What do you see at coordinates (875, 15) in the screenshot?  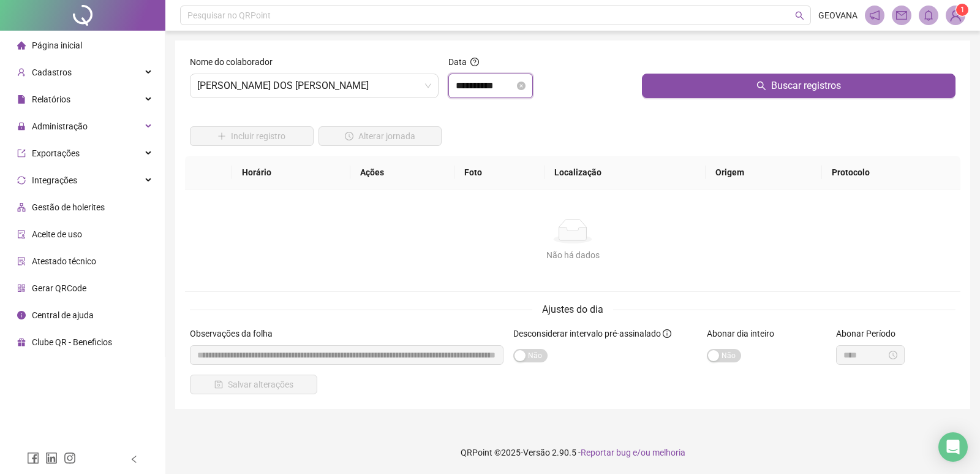 I see `span: notification` at bounding box center [875, 15].